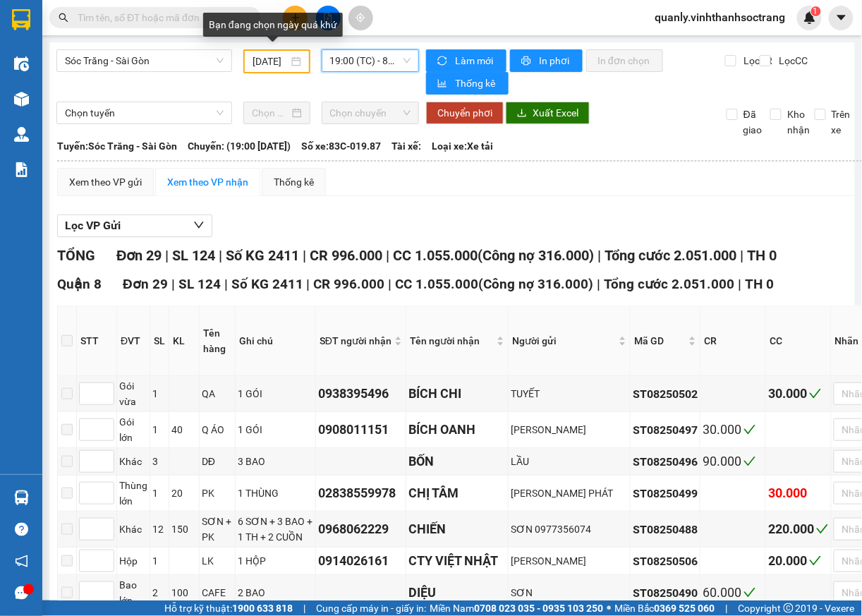 Image resolution: width=862 pixels, height=616 pixels. What do you see at coordinates (275, 461) in the screenshot?
I see `div: 3 BAO` at bounding box center [275, 461].